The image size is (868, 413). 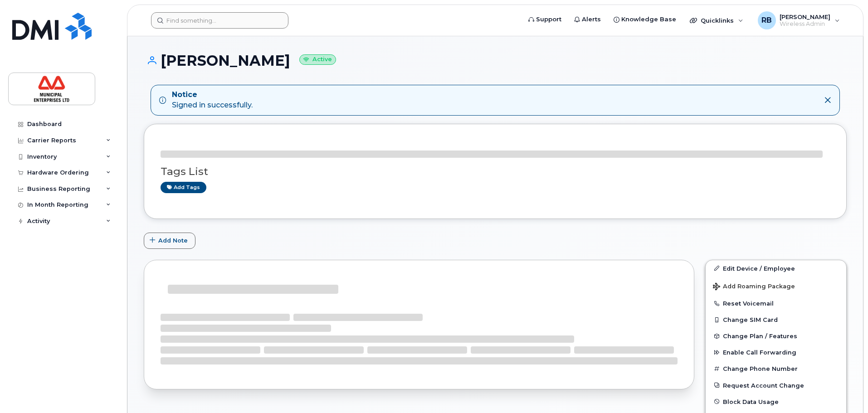 I want to click on a: Add tags, so click(x=183, y=187).